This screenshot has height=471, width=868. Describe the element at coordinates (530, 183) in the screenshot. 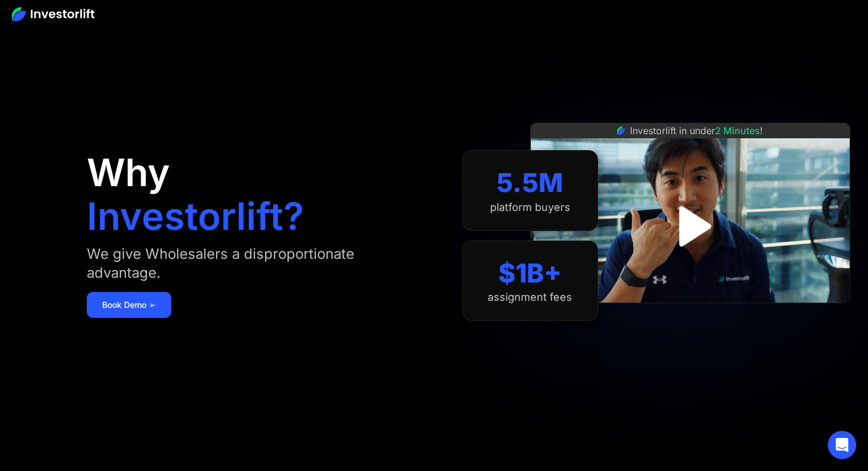

I see `div: 5.5M` at that location.